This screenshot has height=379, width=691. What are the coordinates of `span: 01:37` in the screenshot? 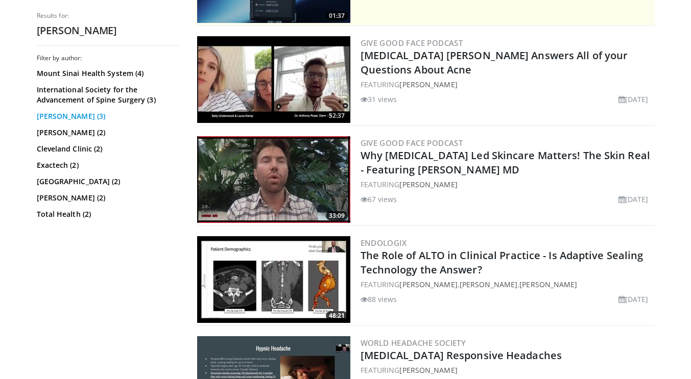 It's located at (337, 16).